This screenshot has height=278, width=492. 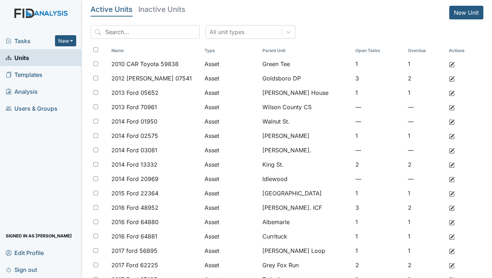 I want to click on span: 2013 Ford 05652, so click(x=135, y=93).